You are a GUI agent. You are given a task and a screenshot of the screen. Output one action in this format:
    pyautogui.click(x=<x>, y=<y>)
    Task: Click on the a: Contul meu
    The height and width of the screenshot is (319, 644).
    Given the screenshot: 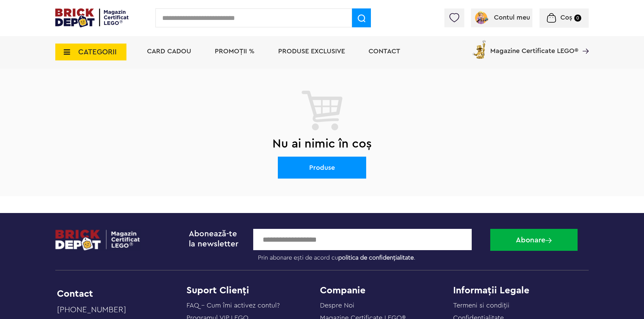 What is the action you would take?
    pyautogui.click(x=502, y=18)
    